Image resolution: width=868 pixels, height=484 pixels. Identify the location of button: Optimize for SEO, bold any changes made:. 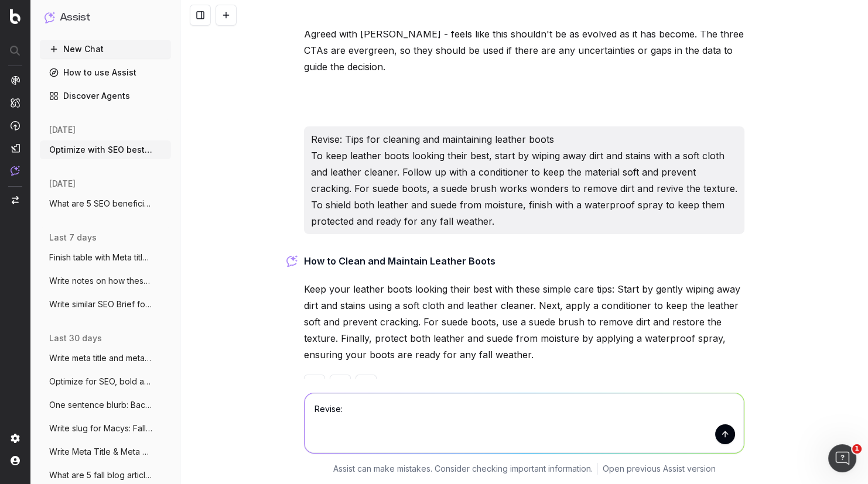
(105, 382).